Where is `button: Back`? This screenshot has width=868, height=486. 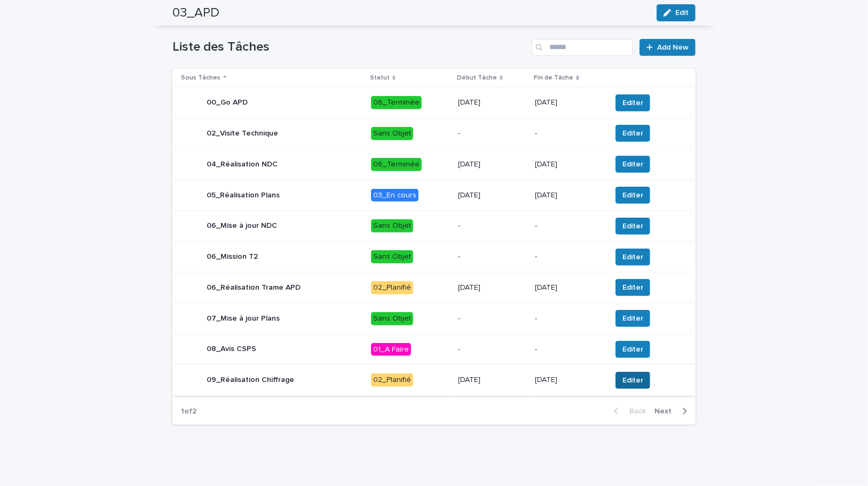
button: Back is located at coordinates (628, 411).